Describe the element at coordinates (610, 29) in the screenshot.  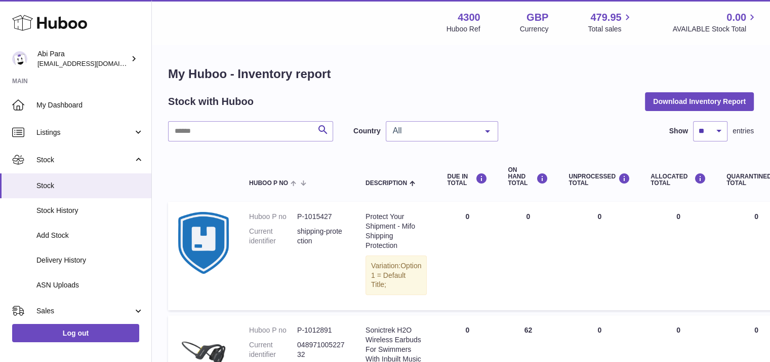
I see `span: Total sales` at that location.